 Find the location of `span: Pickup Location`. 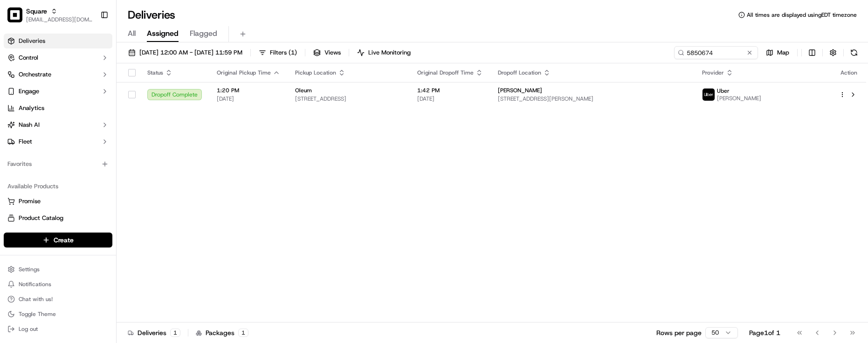

span: Pickup Location is located at coordinates (316, 73).